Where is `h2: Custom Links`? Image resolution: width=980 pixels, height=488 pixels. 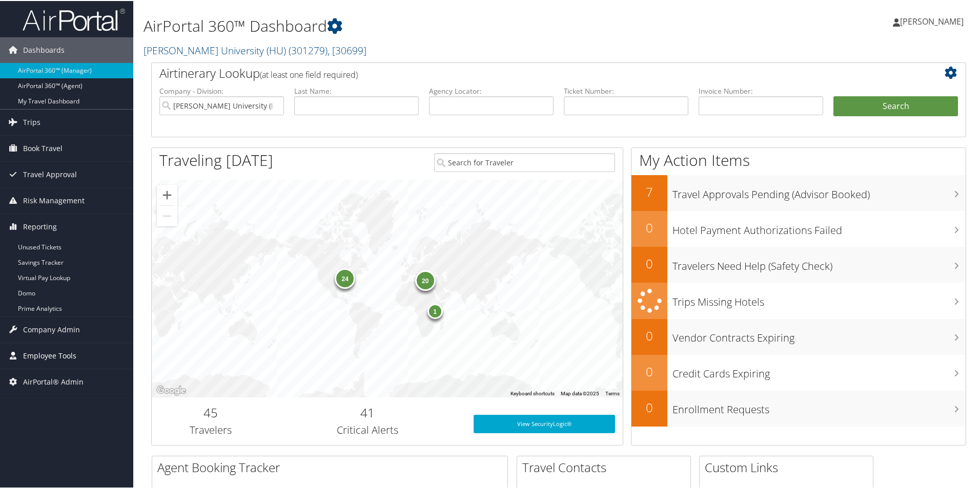
h2: Custom Links is located at coordinates (789, 466).